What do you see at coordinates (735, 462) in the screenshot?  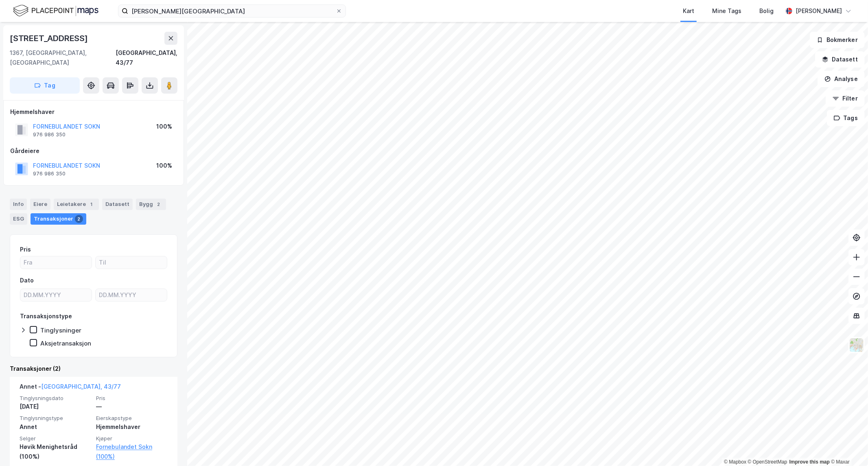 I see `a: Mapbox` at bounding box center [735, 462].